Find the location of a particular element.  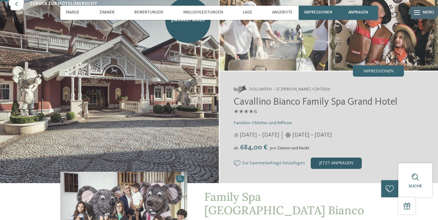

div: jetzt anfragen is located at coordinates (336, 163).